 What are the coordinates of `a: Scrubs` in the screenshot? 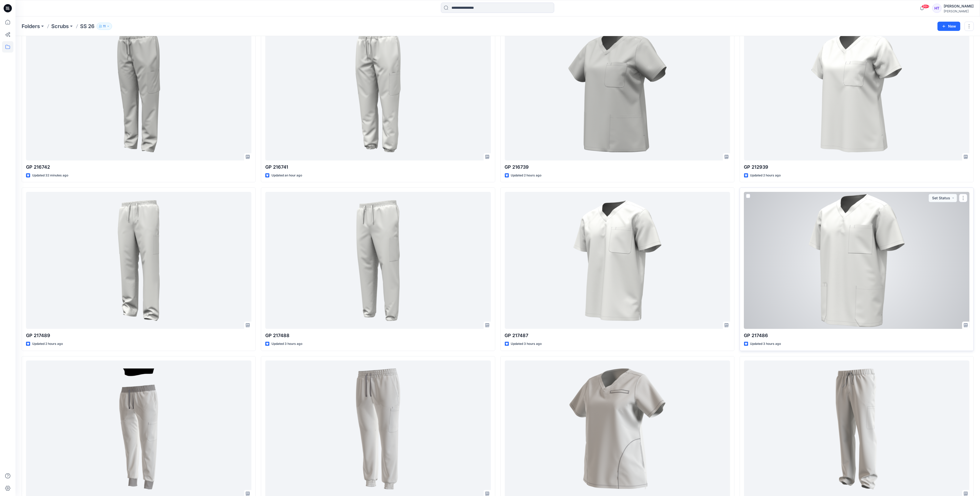 It's located at (60, 26).